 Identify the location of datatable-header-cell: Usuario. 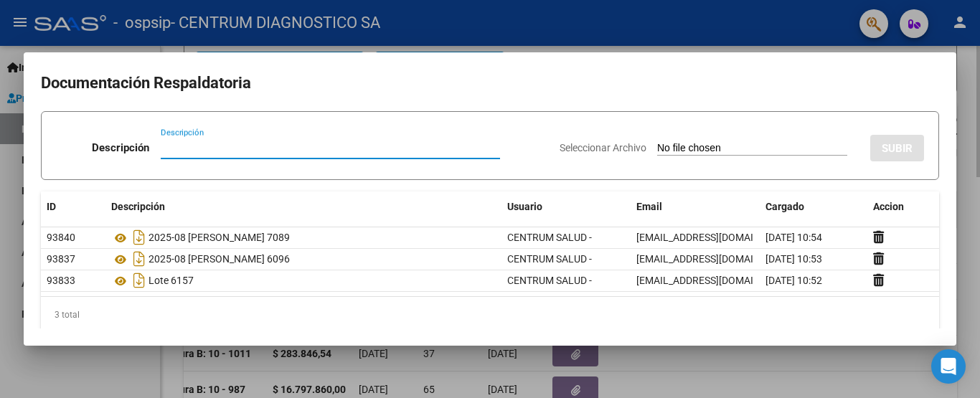
(566, 207).